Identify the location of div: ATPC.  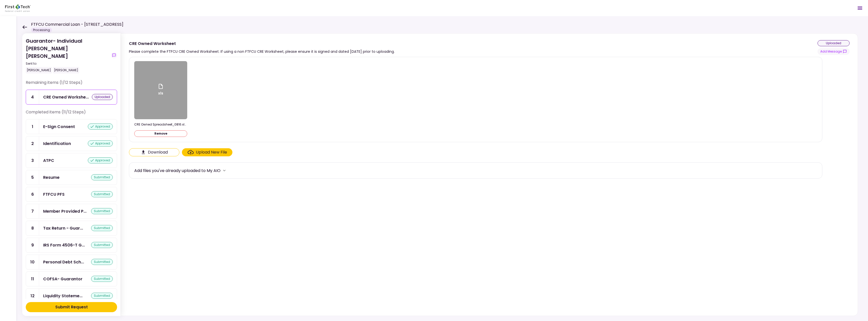
(49, 160).